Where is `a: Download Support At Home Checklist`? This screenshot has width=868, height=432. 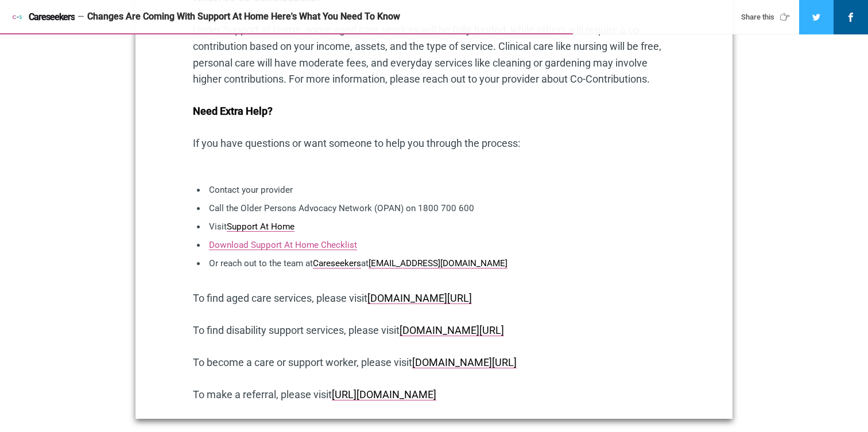 a: Download Support At Home Checklist is located at coordinates (283, 245).